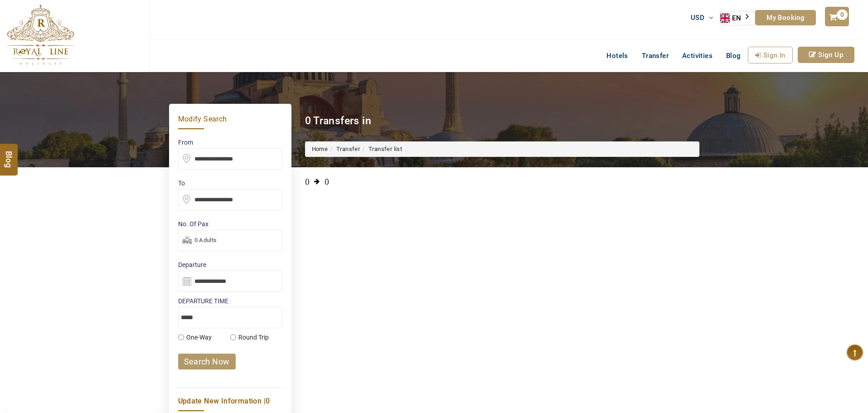 The image size is (868, 413). What do you see at coordinates (737, 18) in the screenshot?
I see `div: Language` at bounding box center [737, 18].